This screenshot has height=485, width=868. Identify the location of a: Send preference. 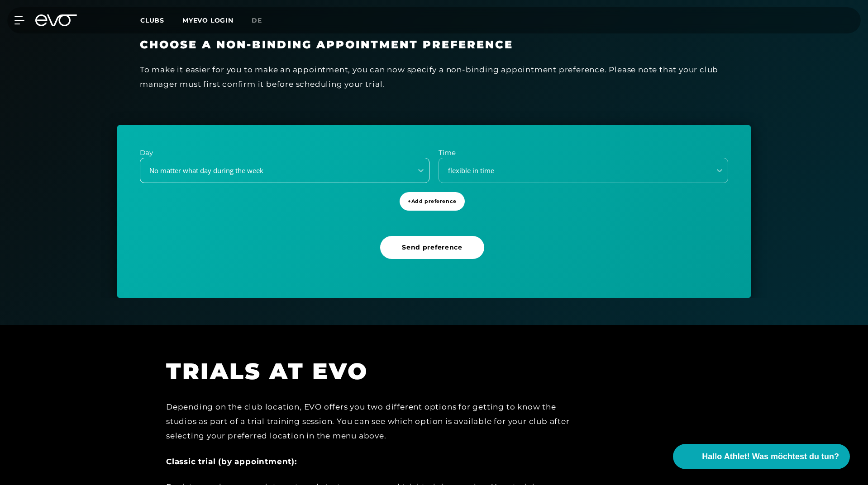
(434, 255).